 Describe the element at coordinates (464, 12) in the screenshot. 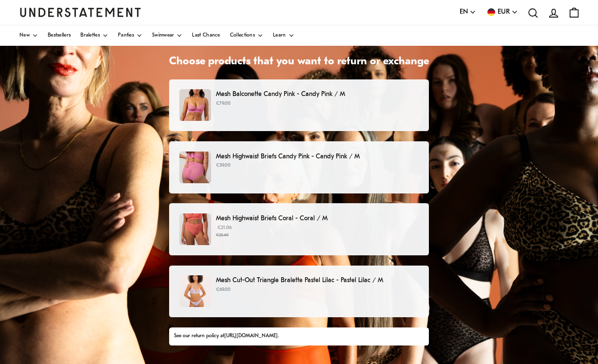

I see `span: EN` at that location.